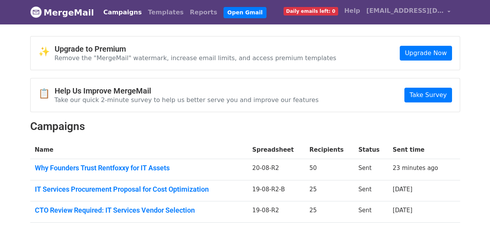 This screenshot has height=227, width=490. What do you see at coordinates (36, 12) in the screenshot?
I see `img: MergeMail logo` at bounding box center [36, 12].